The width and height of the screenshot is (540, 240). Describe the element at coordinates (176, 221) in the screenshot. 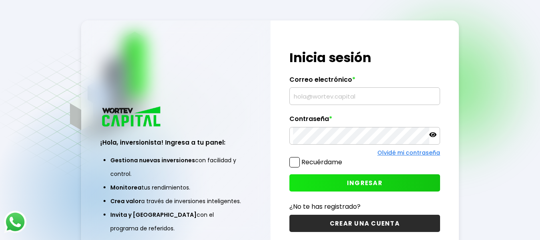

I see `li: con el programa de referidos.` at that location.